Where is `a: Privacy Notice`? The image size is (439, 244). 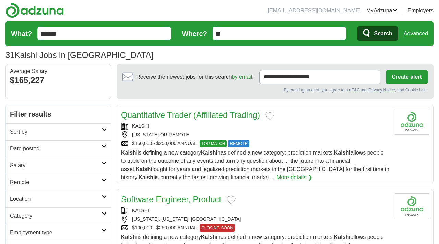
a: Privacy Notice is located at coordinates (381, 90).